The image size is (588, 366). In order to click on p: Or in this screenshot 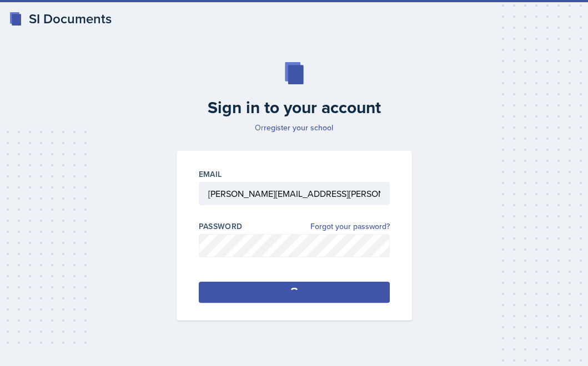, I will do `click(294, 127)`.